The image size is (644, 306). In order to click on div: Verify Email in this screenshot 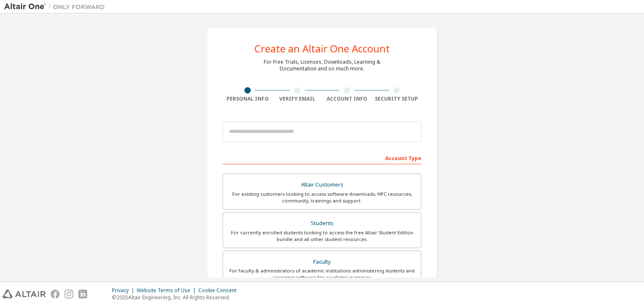, I will do `click(297, 99)`.